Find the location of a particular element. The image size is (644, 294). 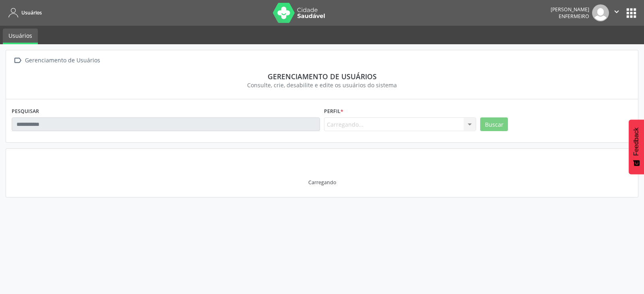

div: Gerenciamento de Usuários is located at coordinates (62, 61).